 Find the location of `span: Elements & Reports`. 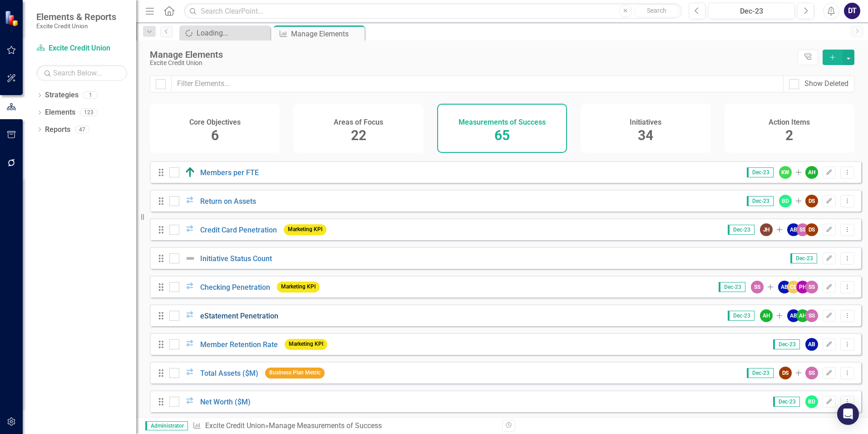

span: Elements & Reports is located at coordinates (77, 17).